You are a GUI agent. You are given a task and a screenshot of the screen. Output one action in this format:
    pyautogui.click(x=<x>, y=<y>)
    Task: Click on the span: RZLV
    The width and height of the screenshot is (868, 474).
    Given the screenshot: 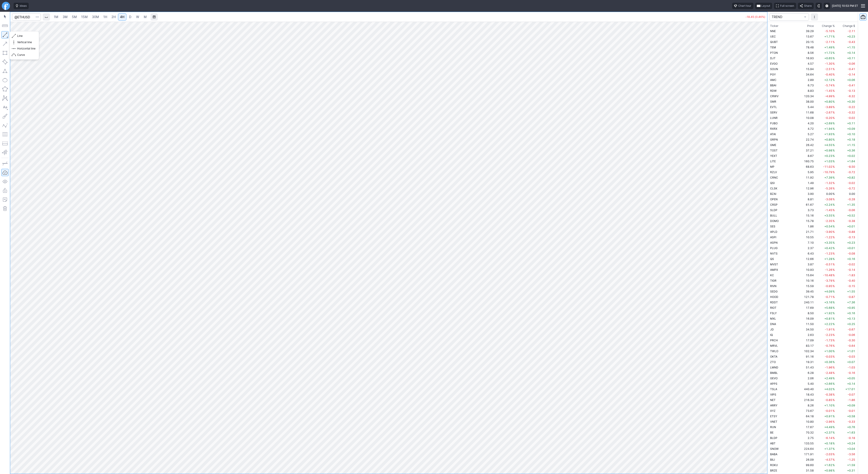 What is the action you would take?
    pyautogui.click(x=774, y=172)
    